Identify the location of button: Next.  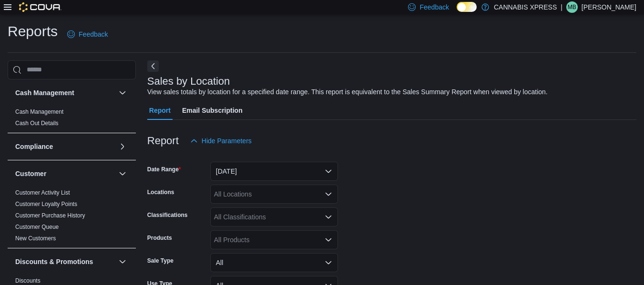
(153, 66).